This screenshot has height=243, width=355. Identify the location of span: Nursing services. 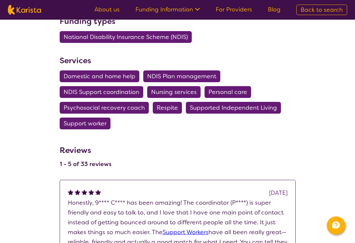
(174, 92).